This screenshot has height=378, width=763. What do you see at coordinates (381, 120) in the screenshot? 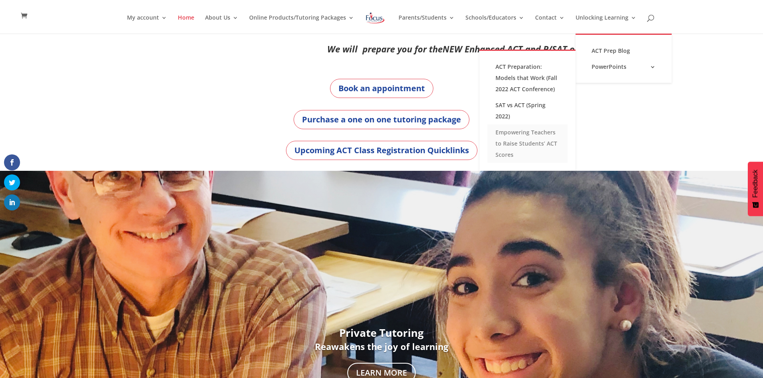
I see `a: Purchase a one on one tutoring package` at bounding box center [381, 120].